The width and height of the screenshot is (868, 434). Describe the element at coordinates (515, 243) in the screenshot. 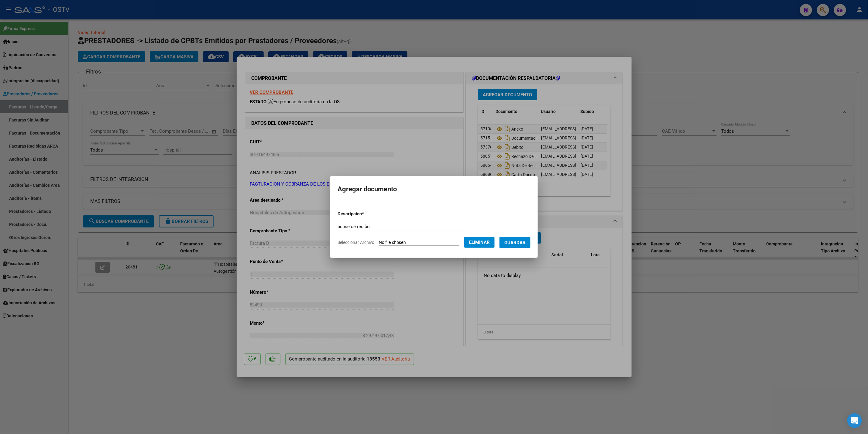

I see `button: Guardar` at that location.